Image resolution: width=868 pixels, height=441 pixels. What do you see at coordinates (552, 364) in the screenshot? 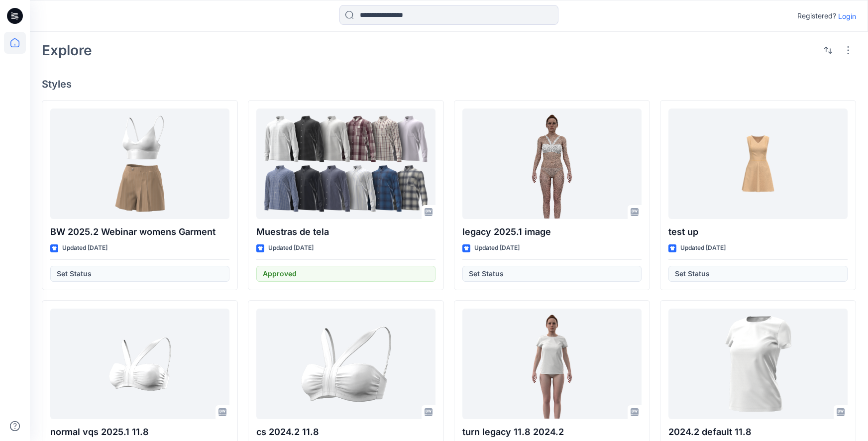
I see `a: turn legacy 11.8 2024.2` at bounding box center [552, 364].